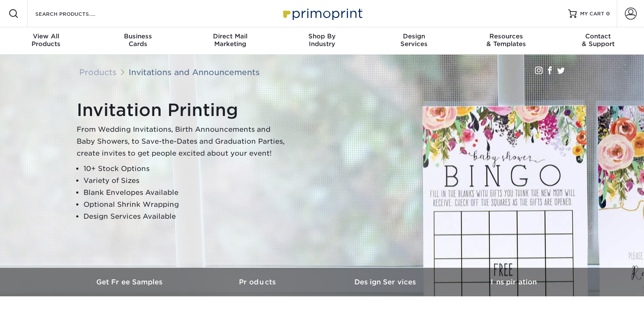 Image resolution: width=644 pixels, height=333 pixels. I want to click on div: & Templates, so click(506, 40).